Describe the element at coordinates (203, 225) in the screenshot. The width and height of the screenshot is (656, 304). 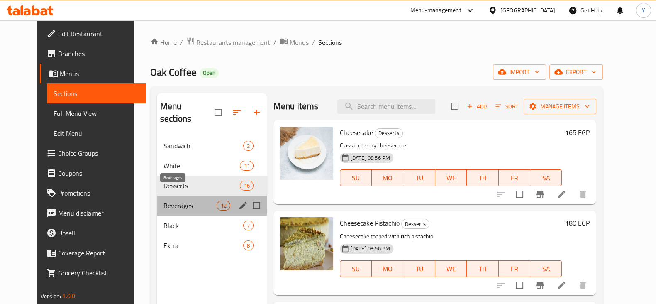
I see `span: Black` at that location.